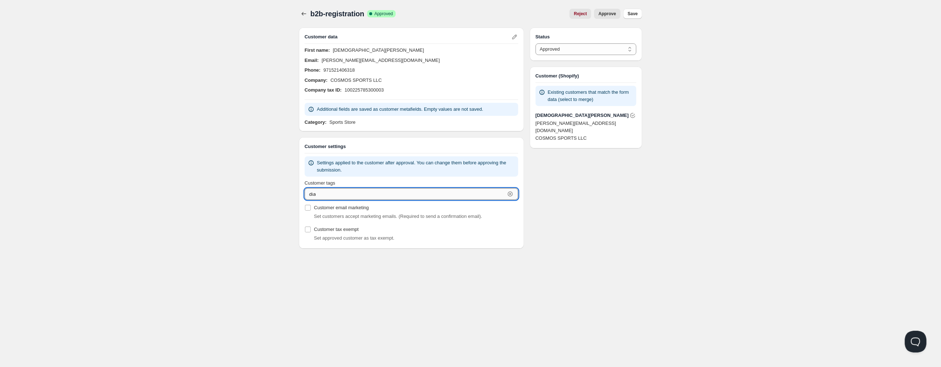  Describe the element at coordinates (384, 14) in the screenshot. I see `span: Approved` at that location.